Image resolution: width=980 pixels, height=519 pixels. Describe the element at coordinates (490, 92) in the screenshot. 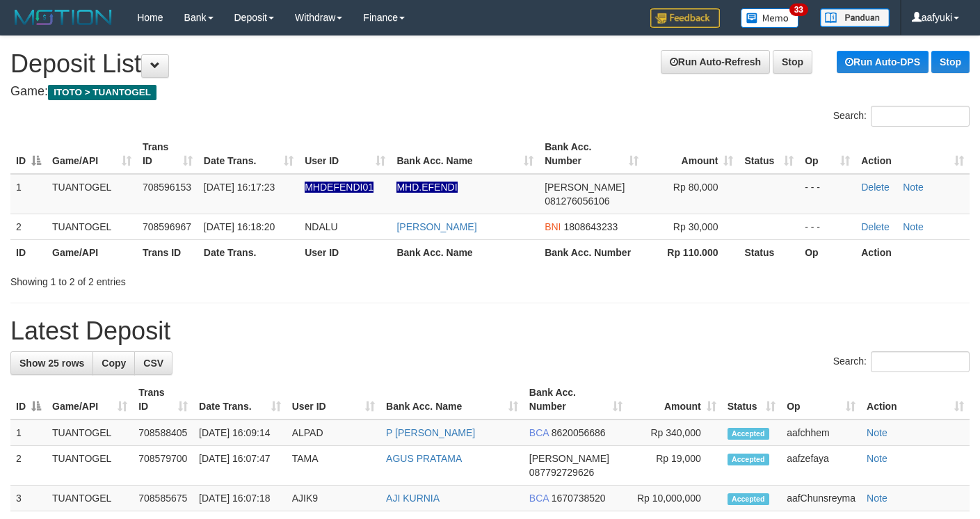

I see `h4: Game:` at that location.